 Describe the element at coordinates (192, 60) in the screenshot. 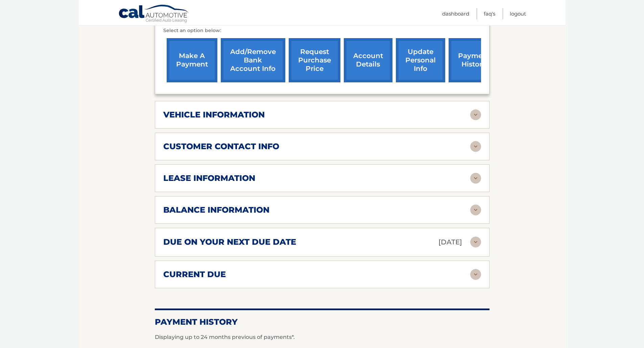

I see `a: make a payment` at that location.